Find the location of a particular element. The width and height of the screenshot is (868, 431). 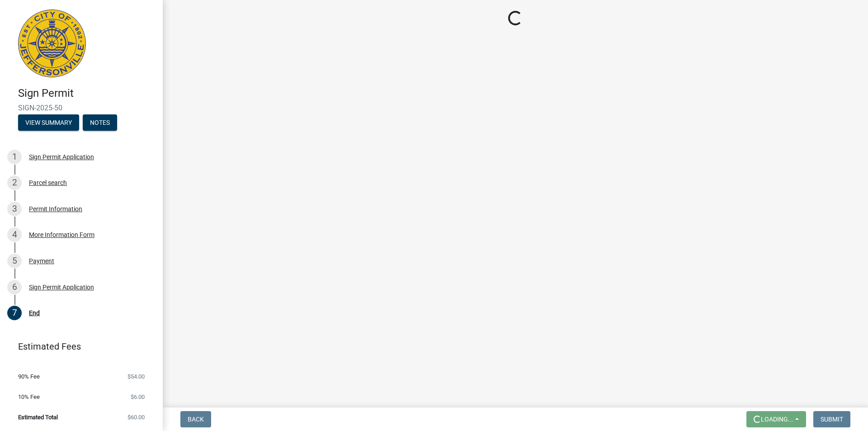

span: 10% Fee is located at coordinates (29, 396).